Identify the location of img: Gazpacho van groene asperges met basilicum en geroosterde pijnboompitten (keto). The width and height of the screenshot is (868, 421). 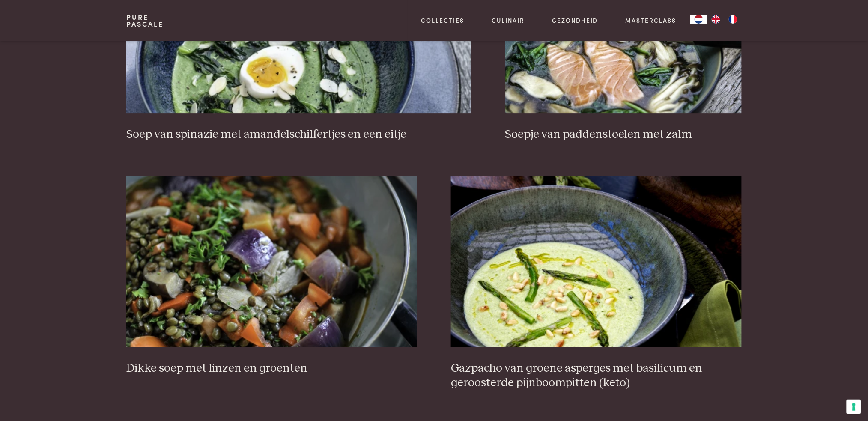
(596, 262).